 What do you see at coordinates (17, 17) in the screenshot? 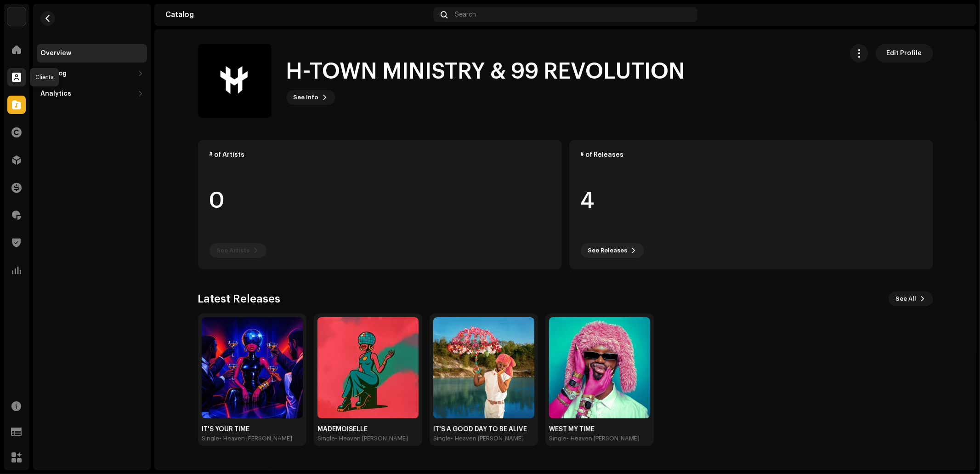
I see `img: 0029baec-73b5-4e5b-bf6f-b72015a23c67` at bounding box center [17, 17].